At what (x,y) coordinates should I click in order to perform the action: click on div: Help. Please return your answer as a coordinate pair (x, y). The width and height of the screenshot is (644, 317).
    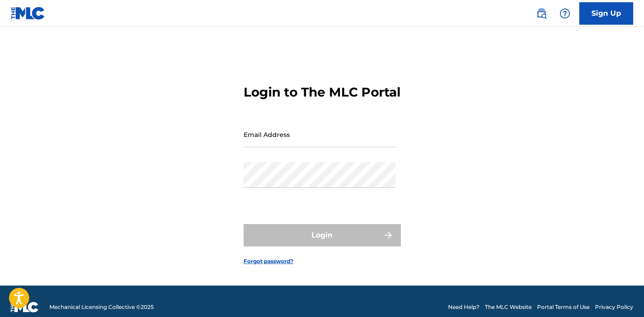
    Looking at the image, I should click on (565, 14).